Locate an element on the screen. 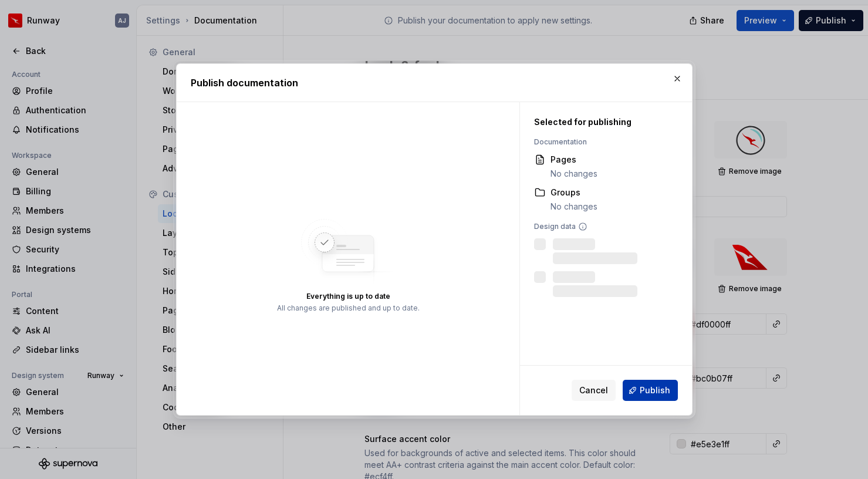 This screenshot has height=479, width=868. div: Groups is located at coordinates (574, 193).